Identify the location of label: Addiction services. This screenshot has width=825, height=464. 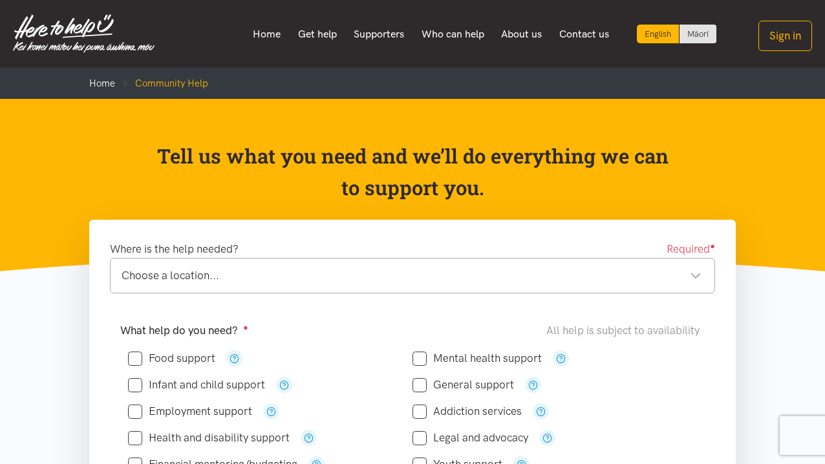
(467, 411).